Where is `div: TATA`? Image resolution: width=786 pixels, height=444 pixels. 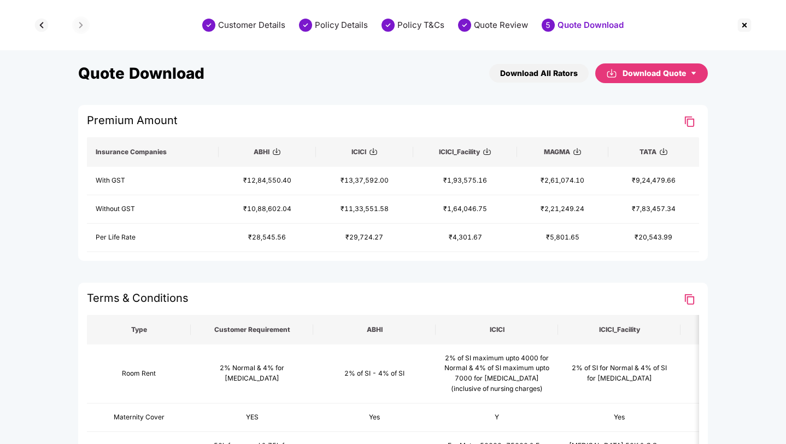
div: TATA is located at coordinates (654, 152).